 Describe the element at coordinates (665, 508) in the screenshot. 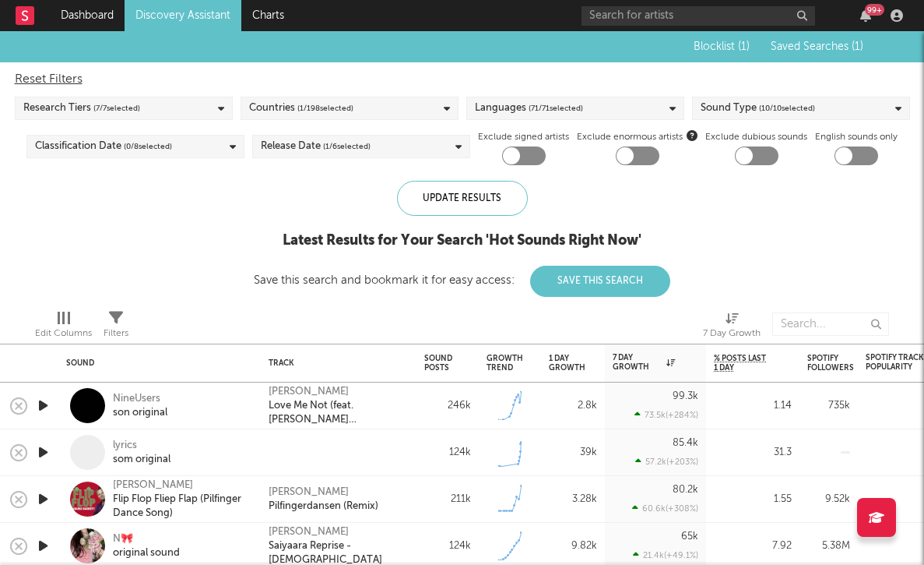

I see `div: 60.6k ( +308 % )` at that location.